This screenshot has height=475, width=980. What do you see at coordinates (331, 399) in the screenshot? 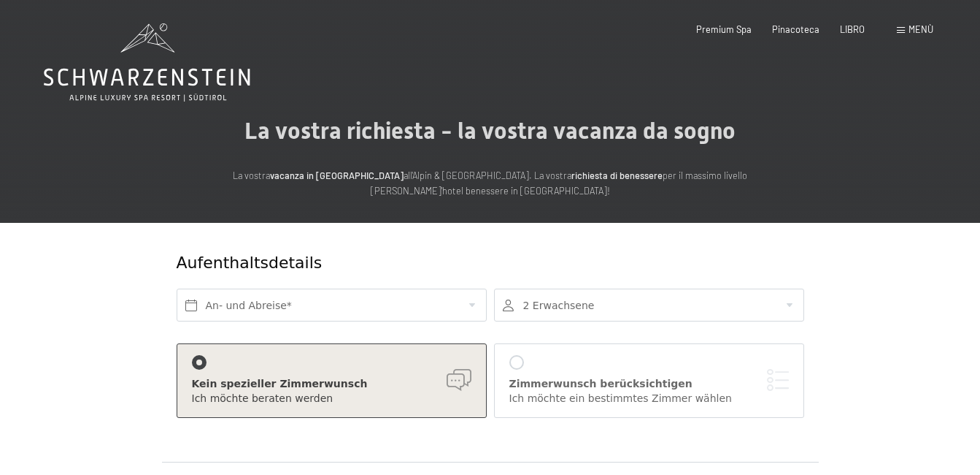
I see `div: Ich möchte beraten werden` at bounding box center [331, 399].